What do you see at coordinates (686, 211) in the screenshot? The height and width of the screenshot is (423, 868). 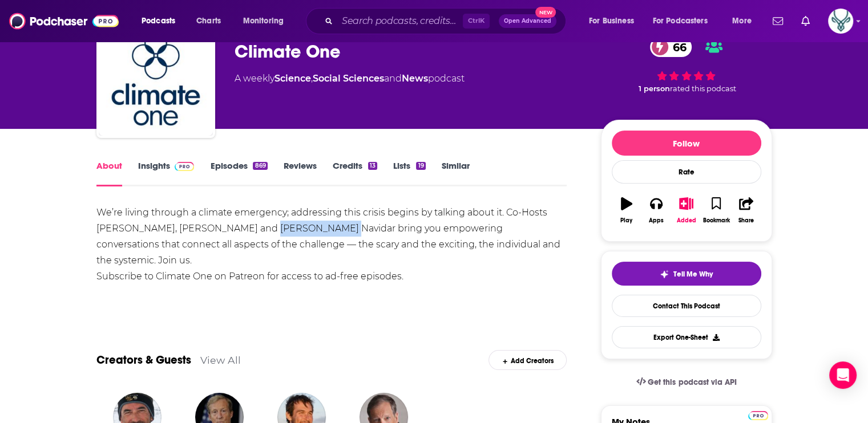 I see `button: Added` at bounding box center [686, 211].